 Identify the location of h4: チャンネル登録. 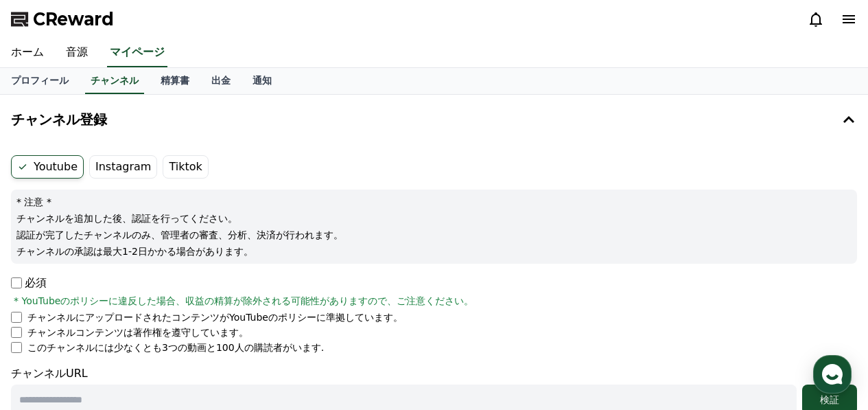
(59, 120).